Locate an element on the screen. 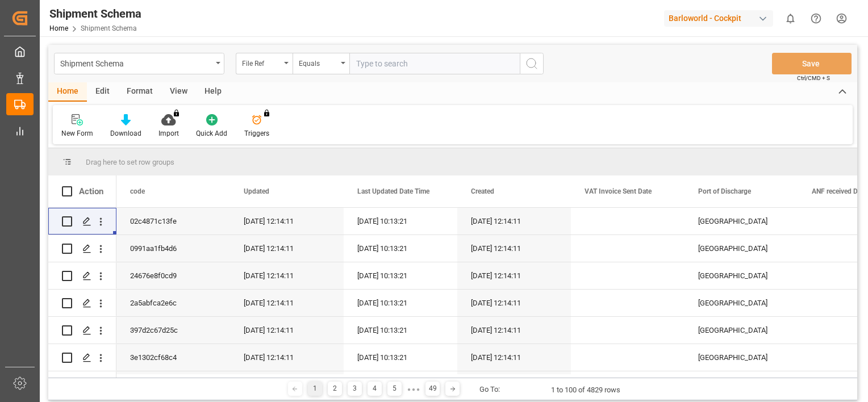 The image size is (868, 402). span: code is located at coordinates (137, 191).